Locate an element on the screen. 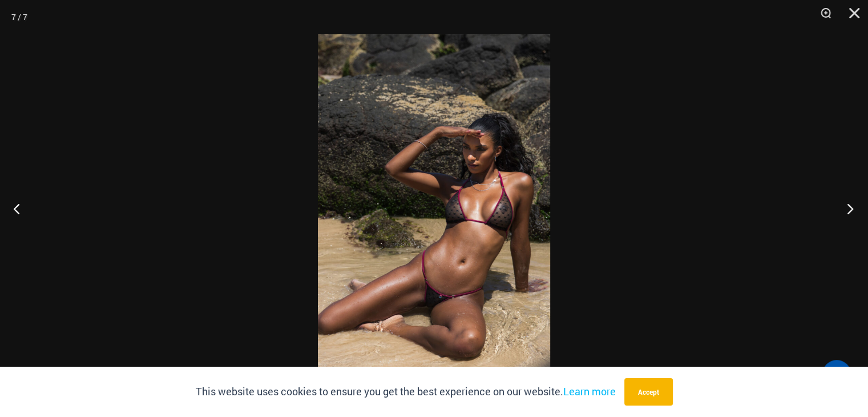 This screenshot has width=868, height=417. button: Accept is located at coordinates (648, 392).